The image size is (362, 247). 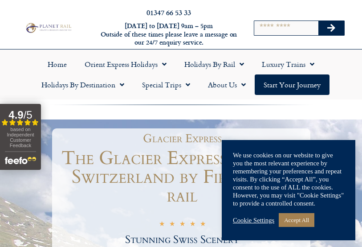 What do you see at coordinates (83, 85) in the screenshot?
I see `a: Holidays by Destination` at bounding box center [83, 85].